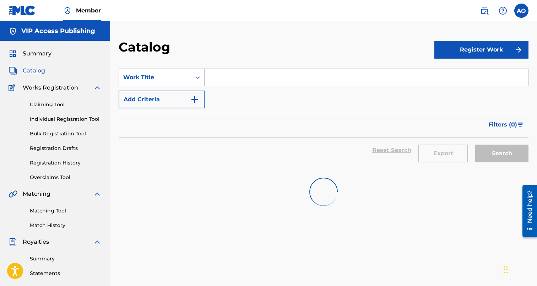 The width and height of the screenshot is (537, 286). I want to click on a: Claiming Tool, so click(66, 104).